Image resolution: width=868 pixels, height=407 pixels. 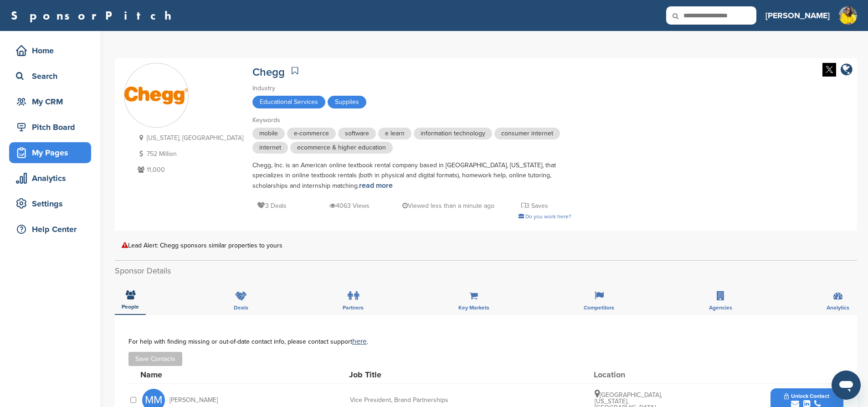 I want to click on span: Competitors, so click(x=599, y=308).